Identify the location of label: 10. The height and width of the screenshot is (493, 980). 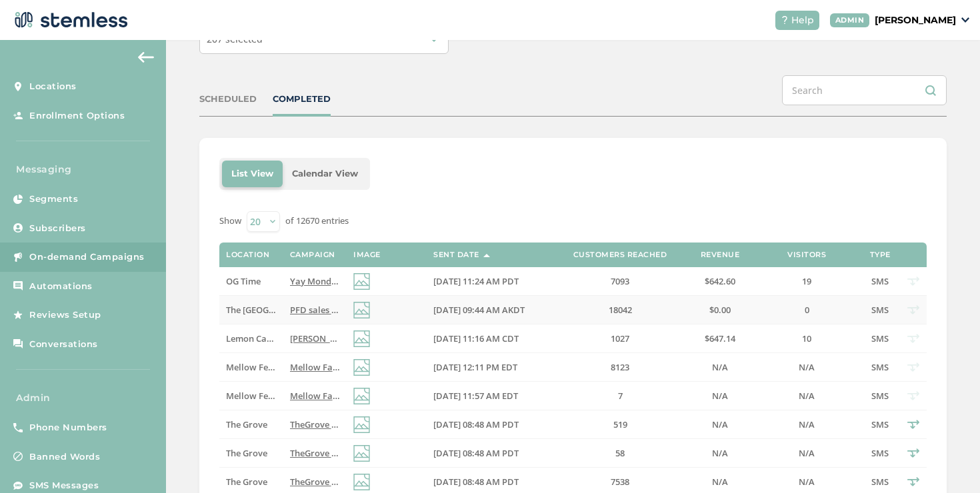
(807, 339).